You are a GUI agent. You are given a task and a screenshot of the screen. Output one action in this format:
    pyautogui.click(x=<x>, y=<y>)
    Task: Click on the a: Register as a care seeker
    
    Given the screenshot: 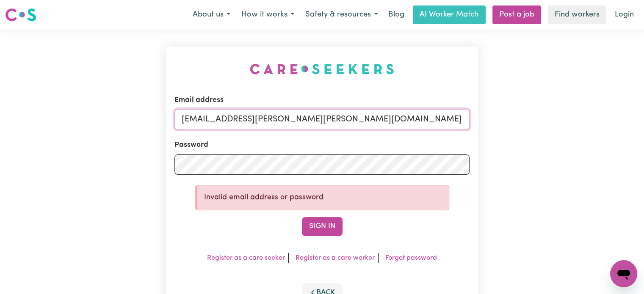 What is the action you would take?
    pyautogui.click(x=246, y=258)
    